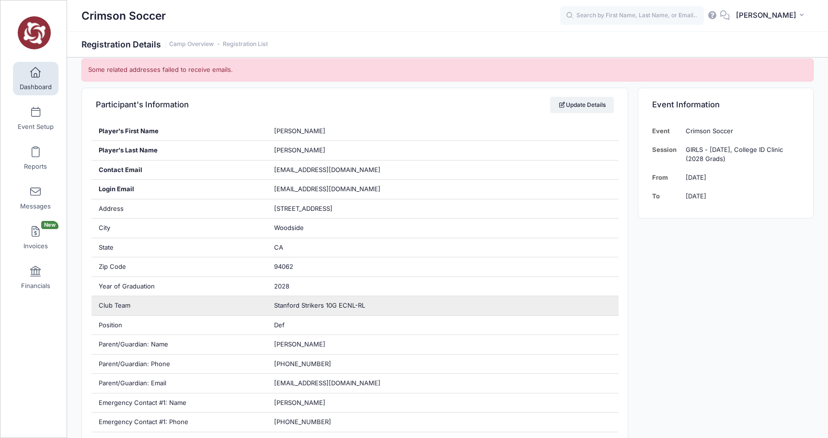 This screenshot has width=828, height=438. Describe the element at coordinates (191, 44) in the screenshot. I see `a: Camp Overview` at that location.